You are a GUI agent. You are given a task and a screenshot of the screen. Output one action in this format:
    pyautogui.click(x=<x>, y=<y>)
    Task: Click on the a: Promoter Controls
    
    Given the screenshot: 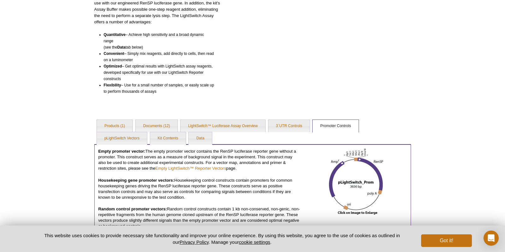 What is the action you would take?
    pyautogui.click(x=335, y=126)
    